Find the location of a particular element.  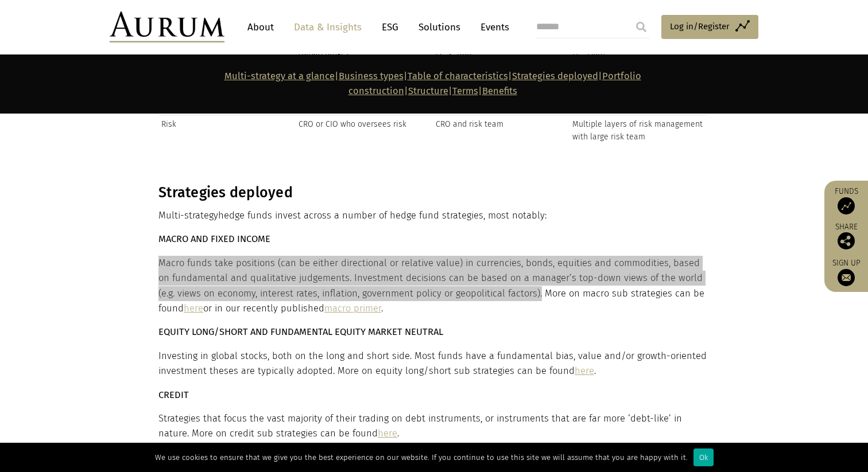

img: Access Funds is located at coordinates (847, 206).